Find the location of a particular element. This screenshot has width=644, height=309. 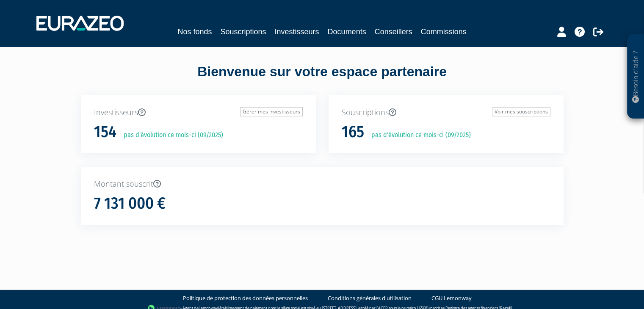

a: Nos fonds is located at coordinates (195, 32).